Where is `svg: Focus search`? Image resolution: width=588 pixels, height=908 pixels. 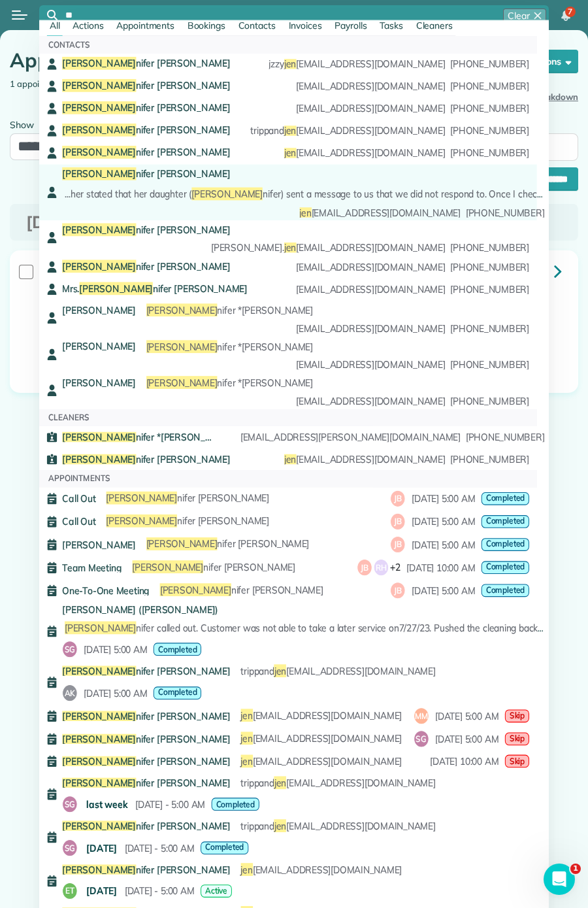 svg: Focus search is located at coordinates (53, 15).